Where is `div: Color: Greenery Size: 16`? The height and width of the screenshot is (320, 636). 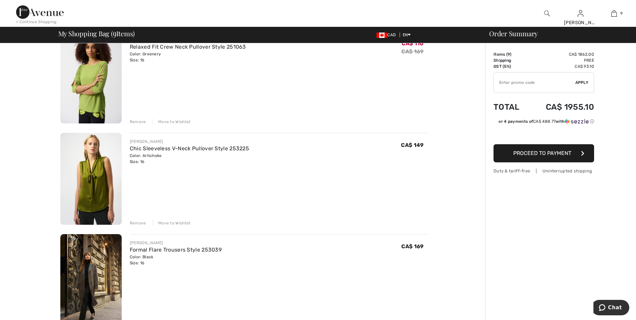
div: Color: Greenery Size: 16 is located at coordinates (188, 57).